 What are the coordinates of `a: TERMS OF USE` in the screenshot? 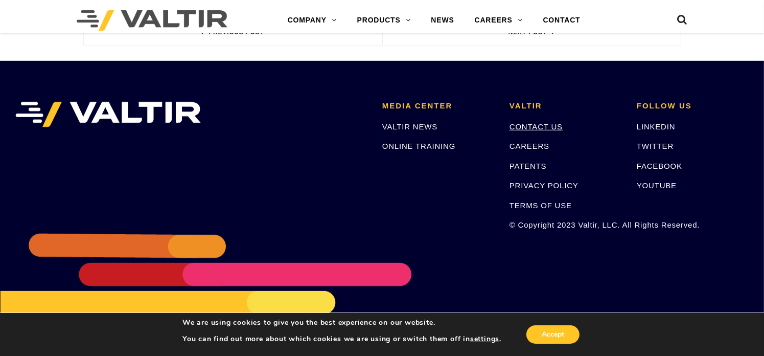 It's located at (541, 205).